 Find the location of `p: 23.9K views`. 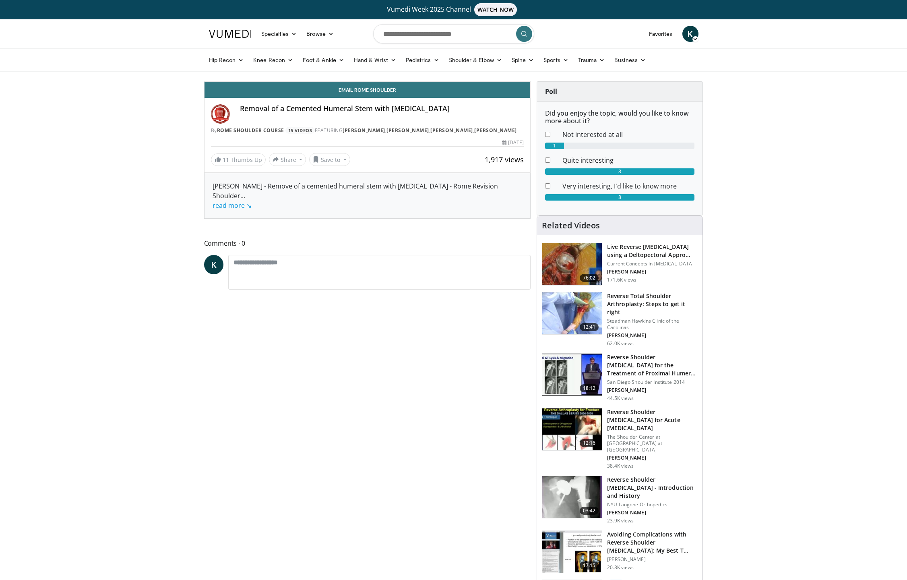

p: 23.9K views is located at coordinates (620, 520).